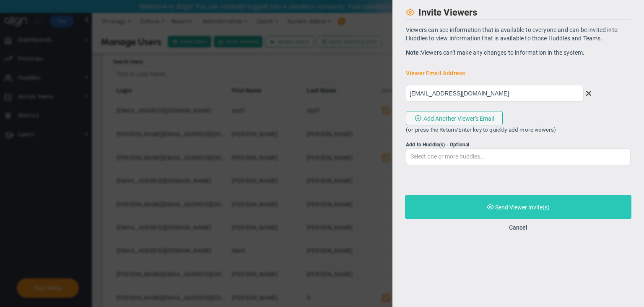  I want to click on input: Add to Huddle(s) - Optional, so click(518, 156).